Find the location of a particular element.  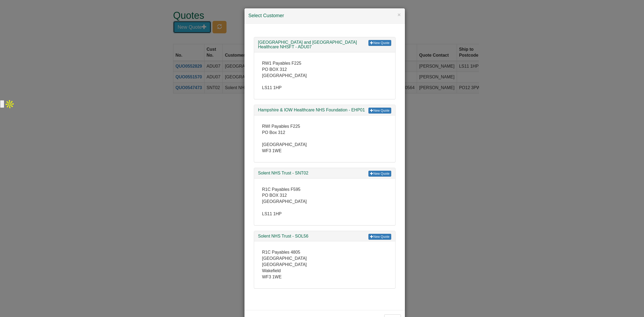

h3: Solent NHS Trust - SNT02 is located at coordinates (325, 173).